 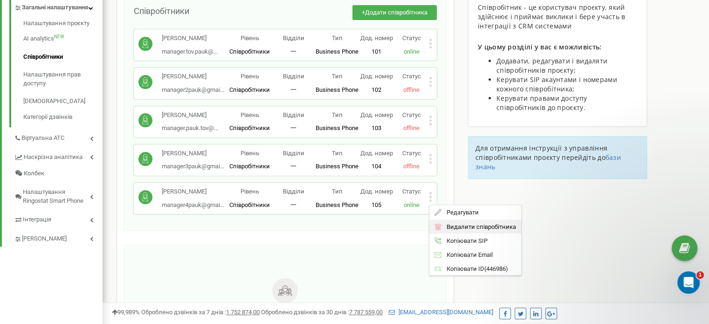 I want to click on a: AI analyticsNEW, so click(x=63, y=39).